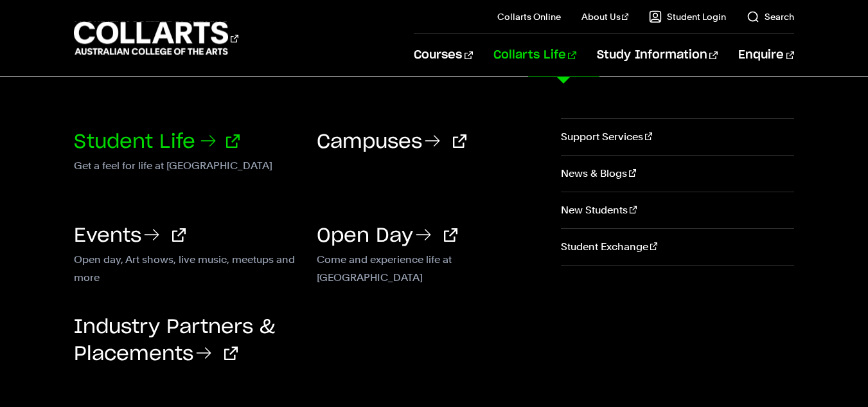 The height and width of the screenshot is (407, 868). I want to click on a: Collarts Online, so click(529, 17).